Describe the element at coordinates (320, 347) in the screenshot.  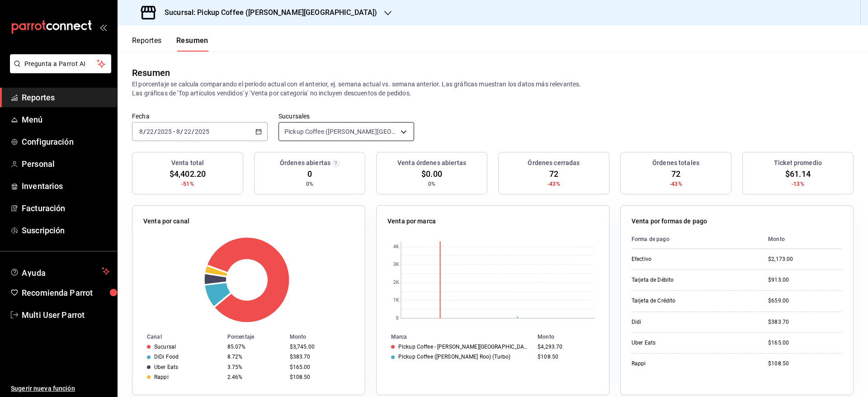
I see `div: $3,745.00` at that location.